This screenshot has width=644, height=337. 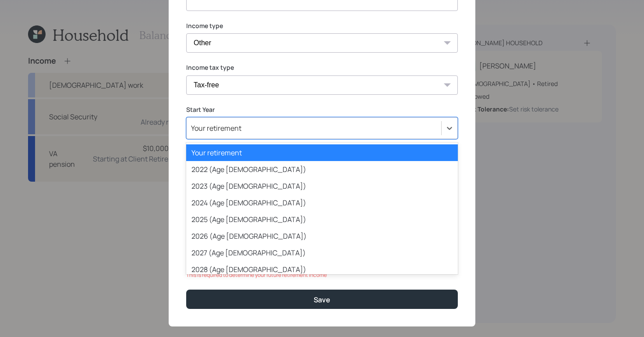 I want to click on div: This is required to determine your future retirement income, so click(x=322, y=275).